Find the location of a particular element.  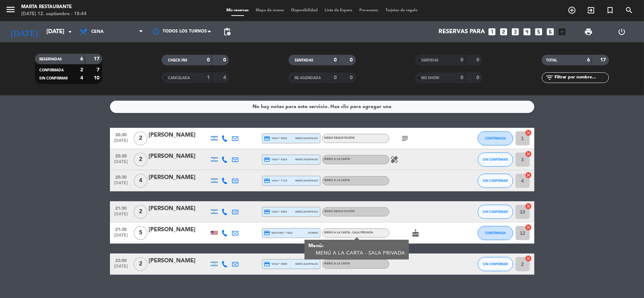

i: filter_list is located at coordinates (550, 77).